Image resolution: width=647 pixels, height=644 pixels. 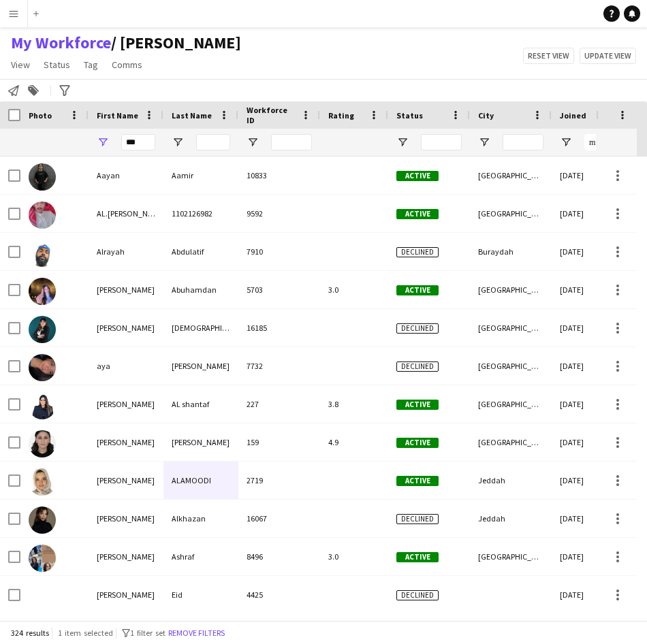 What do you see at coordinates (607, 56) in the screenshot?
I see `button: Update view` at bounding box center [607, 56].